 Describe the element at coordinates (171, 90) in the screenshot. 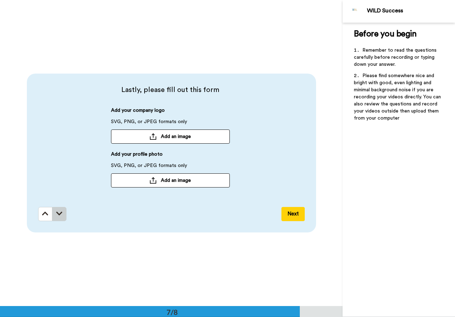

I see `span: Lastly, please fill out this form` at that location.